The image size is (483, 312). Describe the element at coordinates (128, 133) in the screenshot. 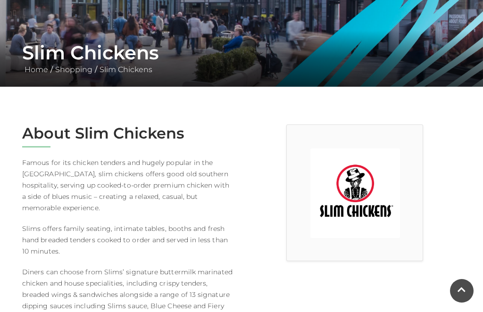

I see `h2: About Slim Chickens` at that location.